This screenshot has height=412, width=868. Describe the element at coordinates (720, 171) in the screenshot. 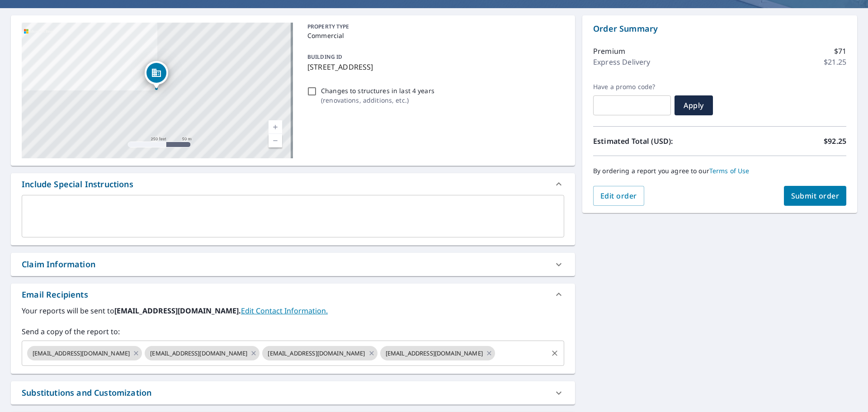

I see `p: By ordering a report you agree to our` at that location.